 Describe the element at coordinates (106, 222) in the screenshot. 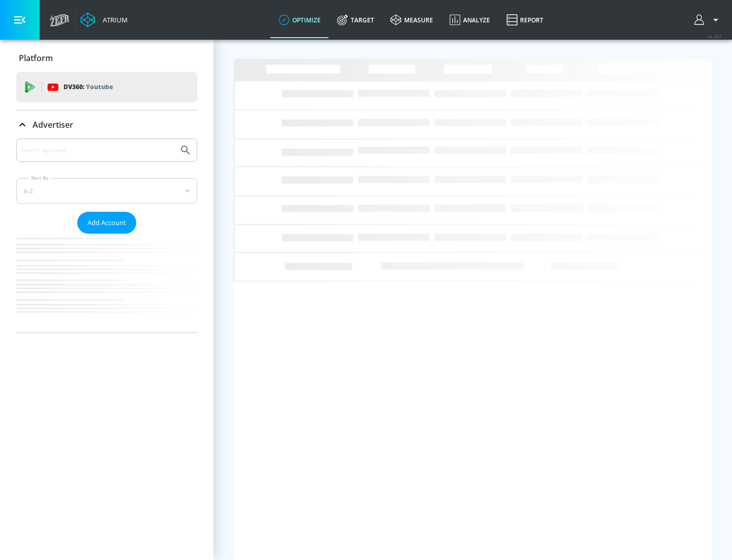

I see `span: Add Account` at that location.